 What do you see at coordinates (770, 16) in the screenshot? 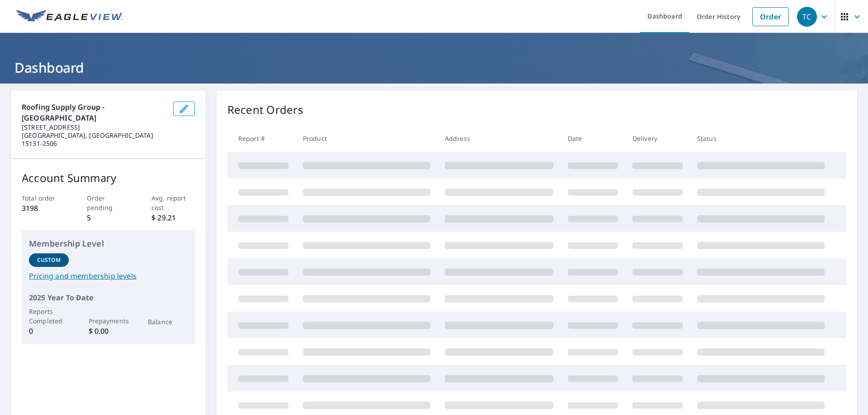
I see `a: Order` at bounding box center [770, 16].